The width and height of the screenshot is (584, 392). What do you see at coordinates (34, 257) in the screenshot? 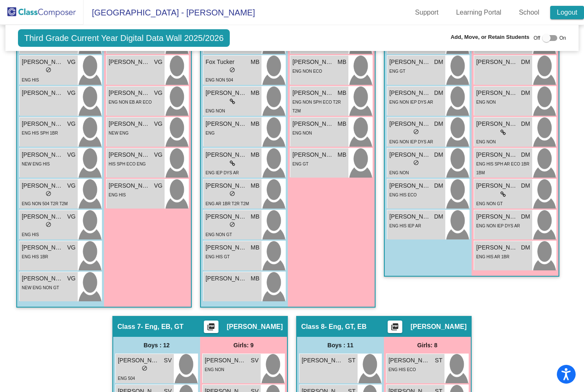
I see `span: ENG HIS 1BR` at bounding box center [34, 257].